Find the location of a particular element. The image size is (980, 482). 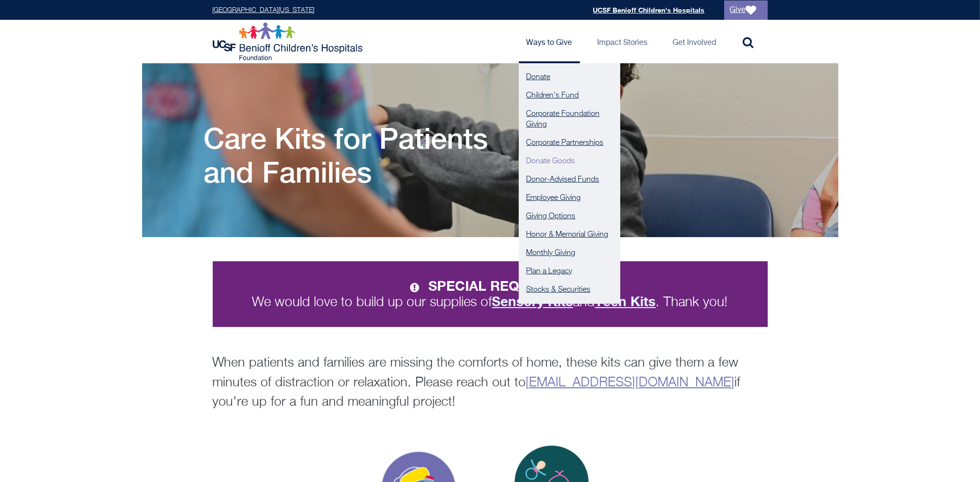

h1: Care Kits for Patients and Families is located at coordinates (368, 155).